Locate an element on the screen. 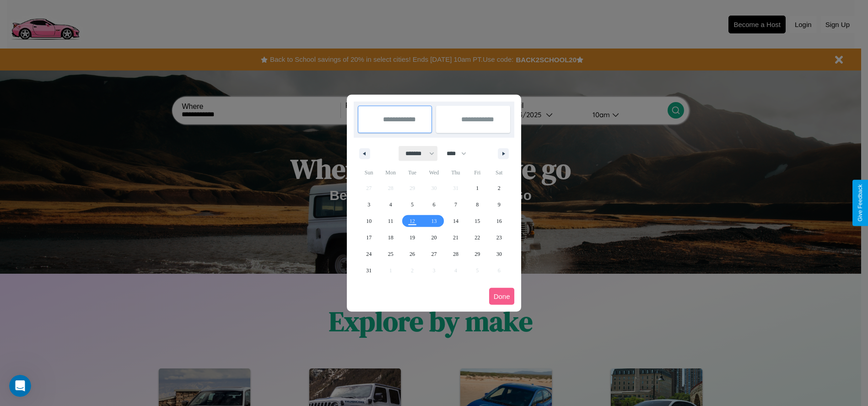  span: Fri is located at coordinates (477, 173).